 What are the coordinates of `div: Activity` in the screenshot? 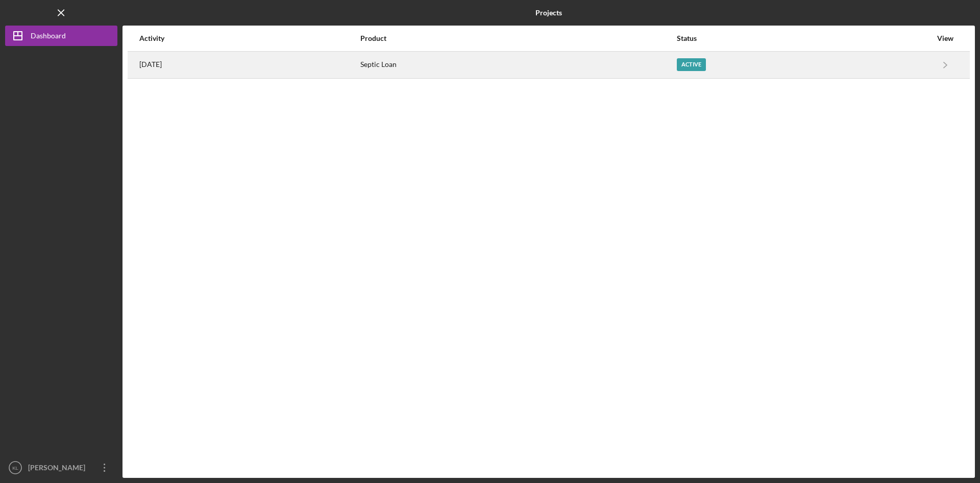 It's located at (249, 38).